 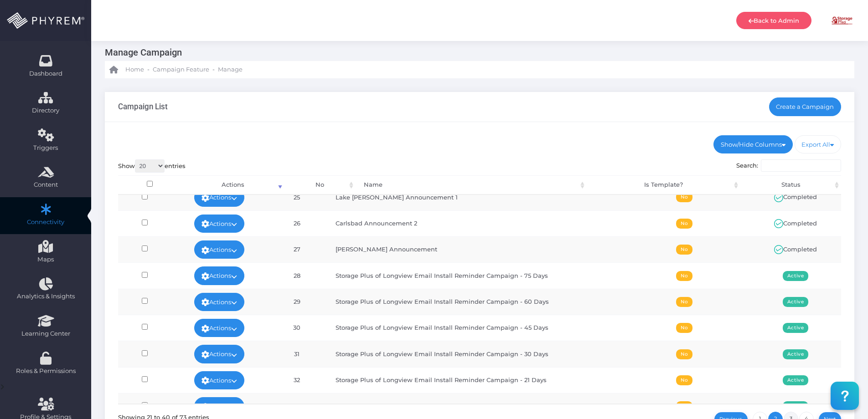 I want to click on a: Campaign Feature, so click(x=181, y=69).